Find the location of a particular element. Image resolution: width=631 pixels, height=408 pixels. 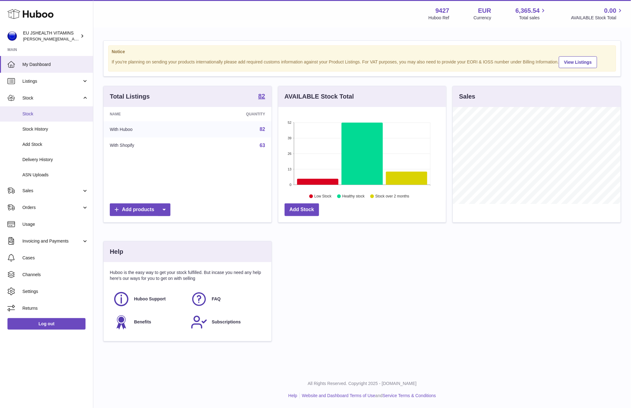

span: Usage is located at coordinates (55, 224).